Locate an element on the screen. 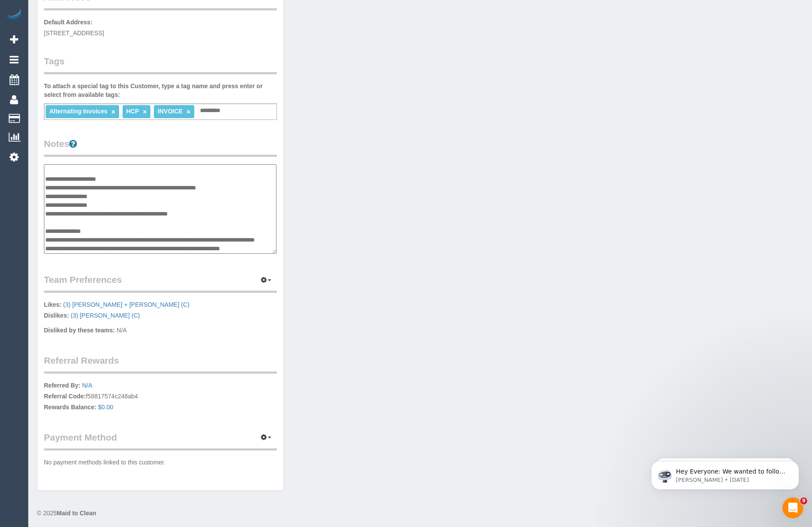 The image size is (812, 527). legend: Referral Rewards is located at coordinates (160, 364).